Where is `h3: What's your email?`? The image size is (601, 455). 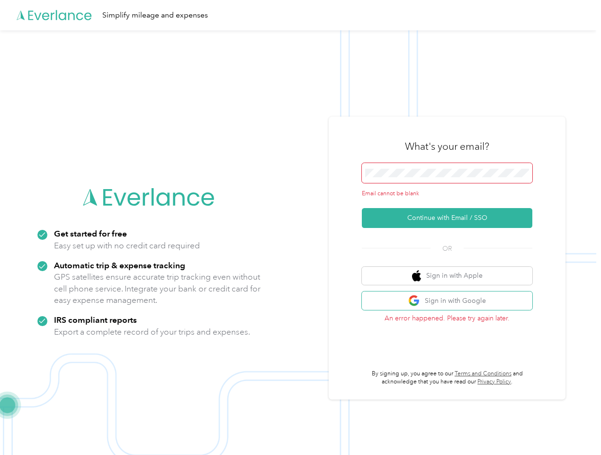
h3: What's your email? is located at coordinates (447, 146).